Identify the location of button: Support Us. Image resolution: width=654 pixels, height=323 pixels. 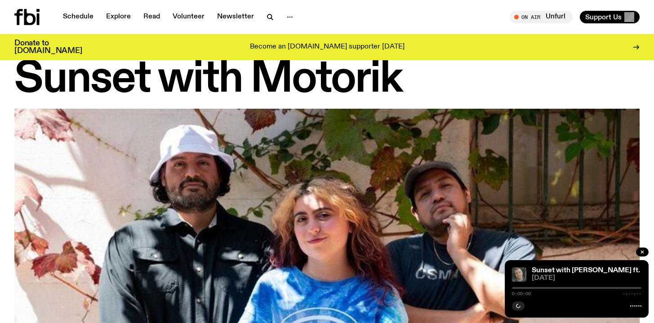
(609, 17).